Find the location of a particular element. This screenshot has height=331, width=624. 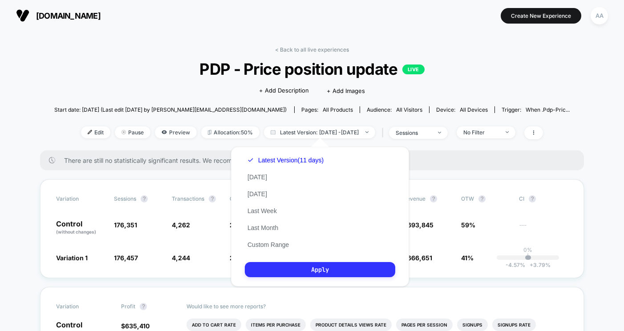

span: 41% is located at coordinates (467, 257).